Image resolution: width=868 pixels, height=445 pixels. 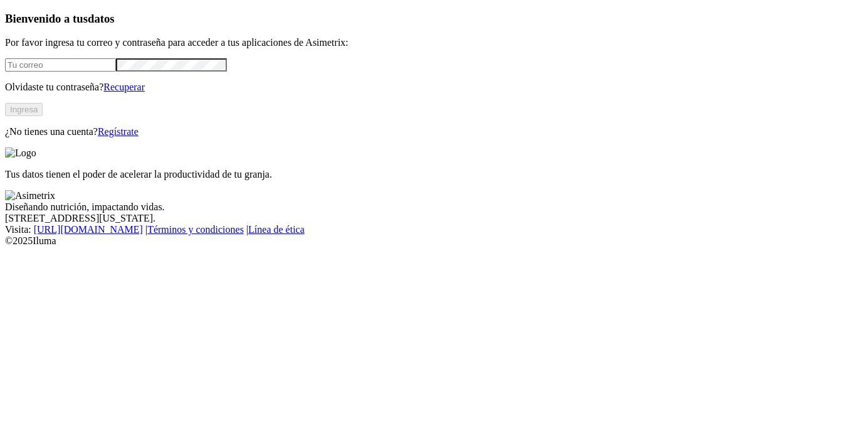 I want to click on a: Términos y condiciones, so click(x=195, y=229).